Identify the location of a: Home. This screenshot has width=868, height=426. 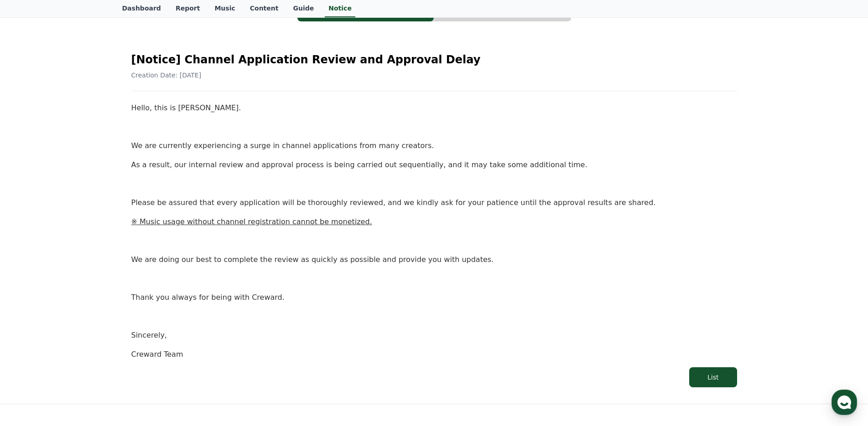
(31, 301).